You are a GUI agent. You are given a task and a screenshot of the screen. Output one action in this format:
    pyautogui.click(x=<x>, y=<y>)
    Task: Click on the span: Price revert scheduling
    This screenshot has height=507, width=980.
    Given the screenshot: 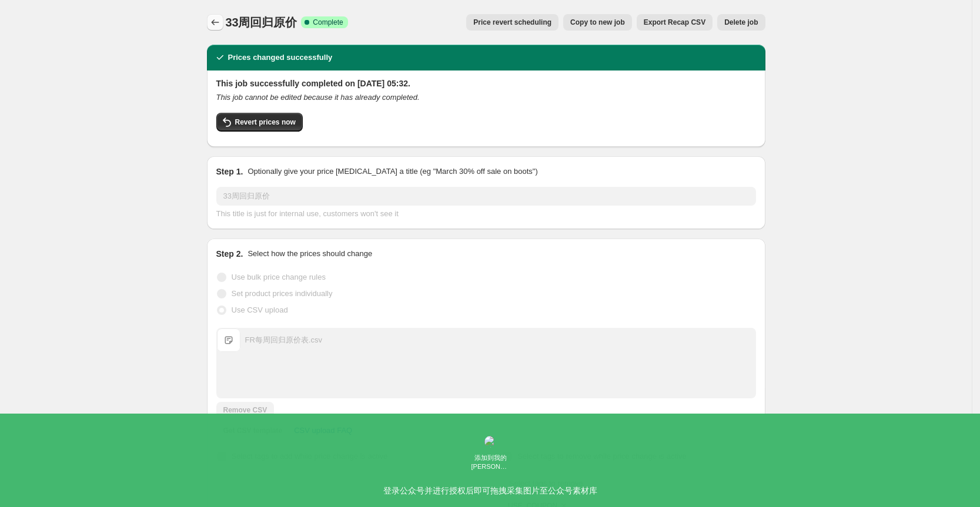 What is the action you would take?
    pyautogui.click(x=512, y=22)
    